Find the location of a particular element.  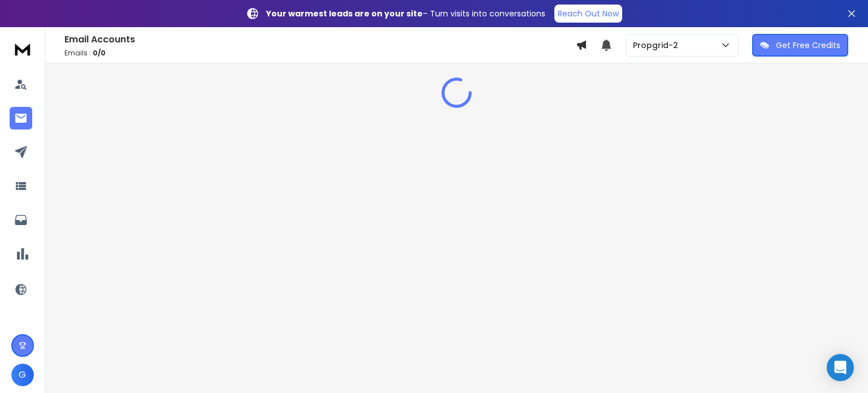

p: Emails : is located at coordinates (320, 53).